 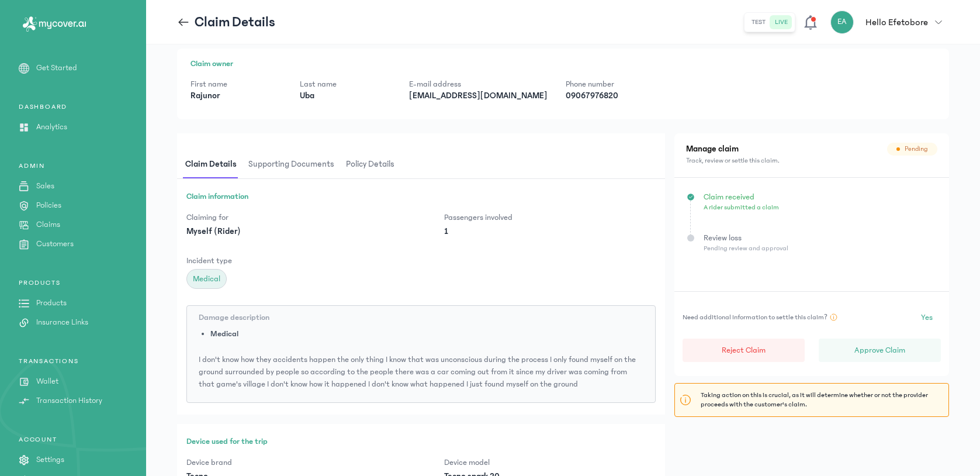 I want to click on h4: Damage description, so click(x=420, y=318).